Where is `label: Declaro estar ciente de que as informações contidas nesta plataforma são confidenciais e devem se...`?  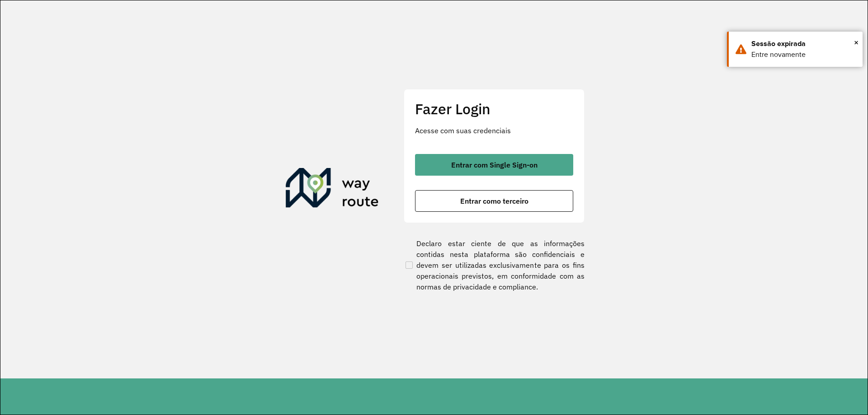
label: Declaro estar ciente de que as informações contidas nesta plataforma são confidenciais e devem se... is located at coordinates (494, 265).